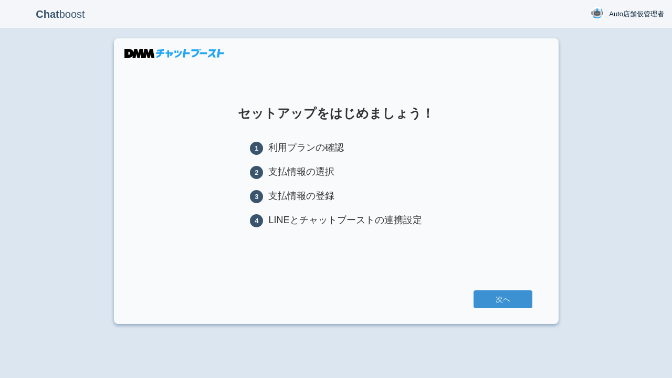  What do you see at coordinates (503, 299) in the screenshot?
I see `a: 次へ` at bounding box center [503, 299].